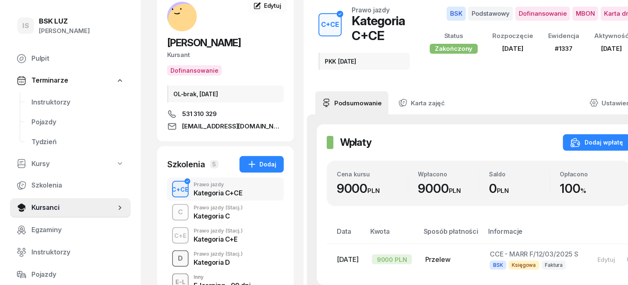 Image resolution: width=628 pixels, height=285 pixels. Describe the element at coordinates (225, 236) in the screenshot. I see `button: C+EPrawo jazdy(Stacj.)Kategoria C+E` at that location.